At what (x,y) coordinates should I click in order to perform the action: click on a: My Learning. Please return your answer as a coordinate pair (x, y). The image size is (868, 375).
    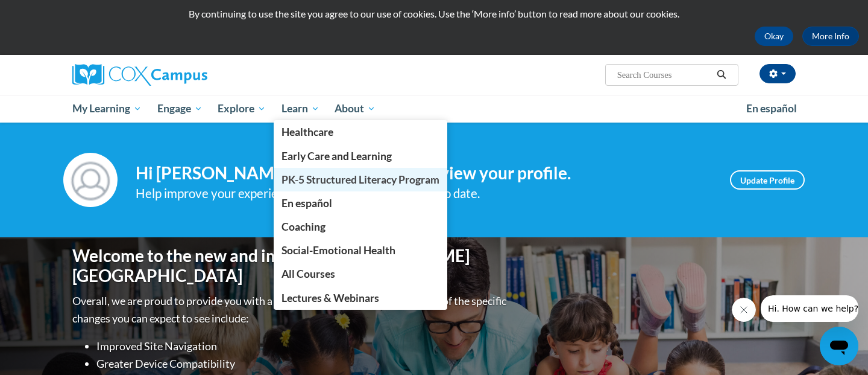
    Looking at the image, I should click on (107, 108).